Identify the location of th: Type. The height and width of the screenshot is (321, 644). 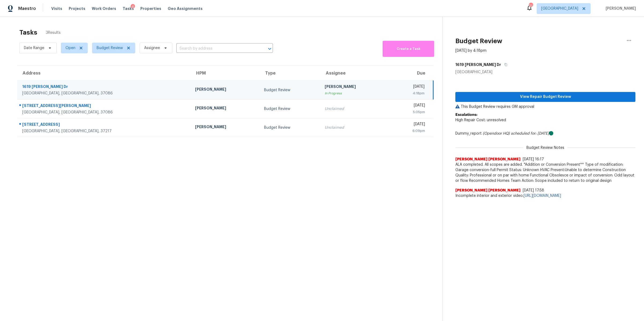
(290, 73).